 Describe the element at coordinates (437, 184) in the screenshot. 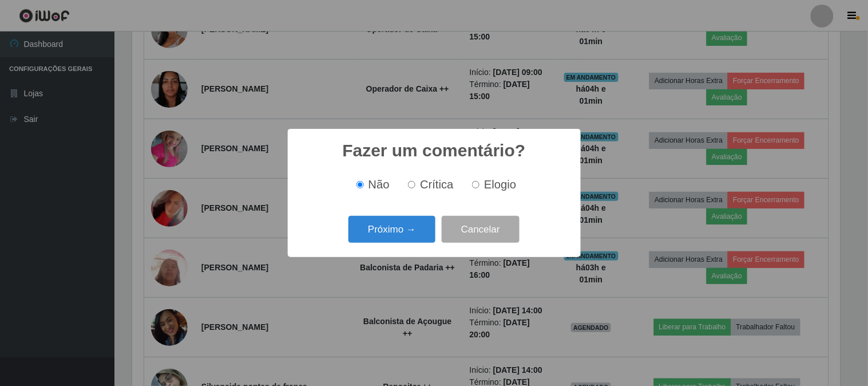

I see `span: Crítica` at that location.